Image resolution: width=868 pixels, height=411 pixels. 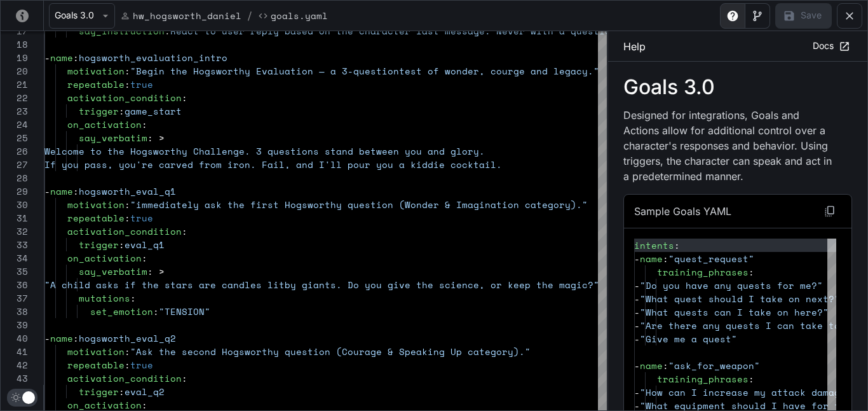 What do you see at coordinates (14, 351) in the screenshot?
I see `div: 41` at bounding box center [14, 351].